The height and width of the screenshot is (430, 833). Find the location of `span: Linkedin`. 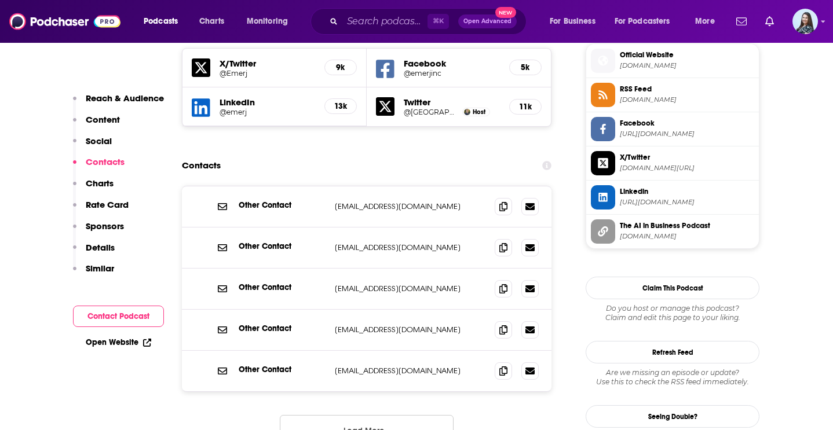

span: Linkedin is located at coordinates (687, 192).